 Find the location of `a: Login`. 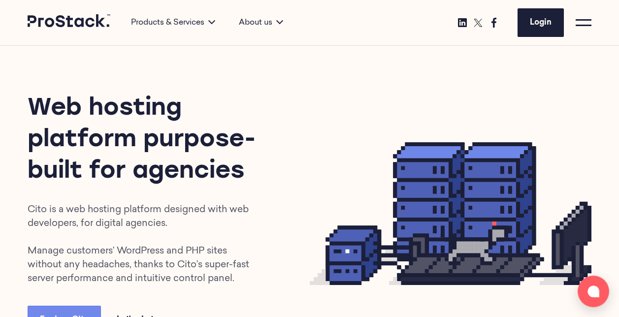

a: Login is located at coordinates (541, 23).